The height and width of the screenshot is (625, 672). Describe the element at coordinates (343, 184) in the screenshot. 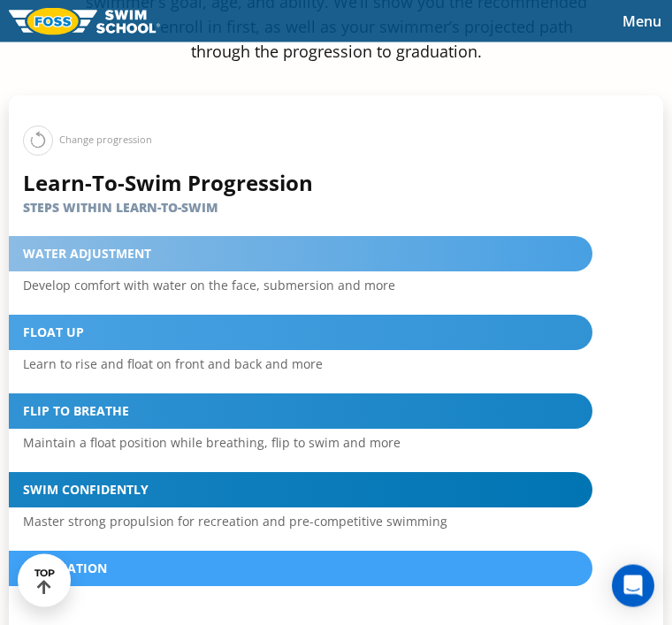

I see `h4: Learn-To-Swim Progression` at that location.